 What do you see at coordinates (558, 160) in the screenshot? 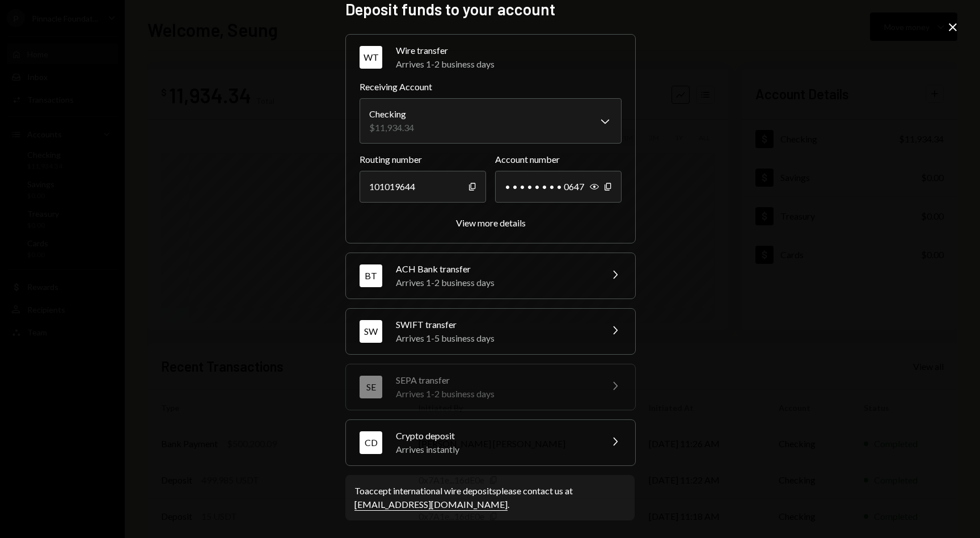
I see `label: Account number` at bounding box center [558, 160].